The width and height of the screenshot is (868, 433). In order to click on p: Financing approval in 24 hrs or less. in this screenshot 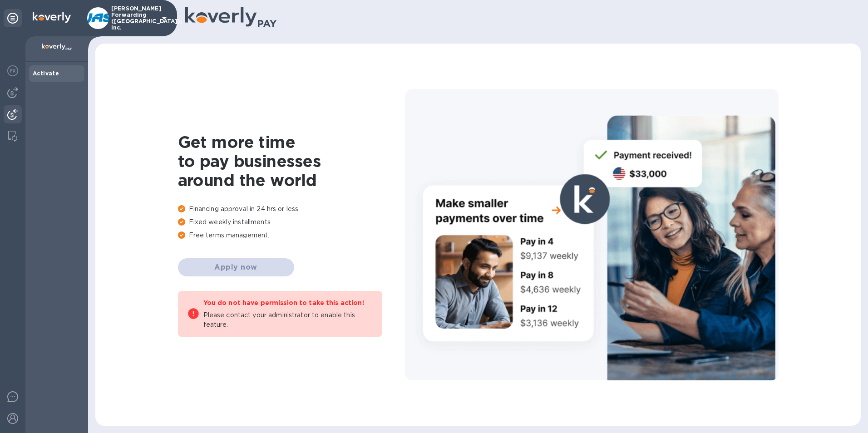, I will do `click(291, 209)`.